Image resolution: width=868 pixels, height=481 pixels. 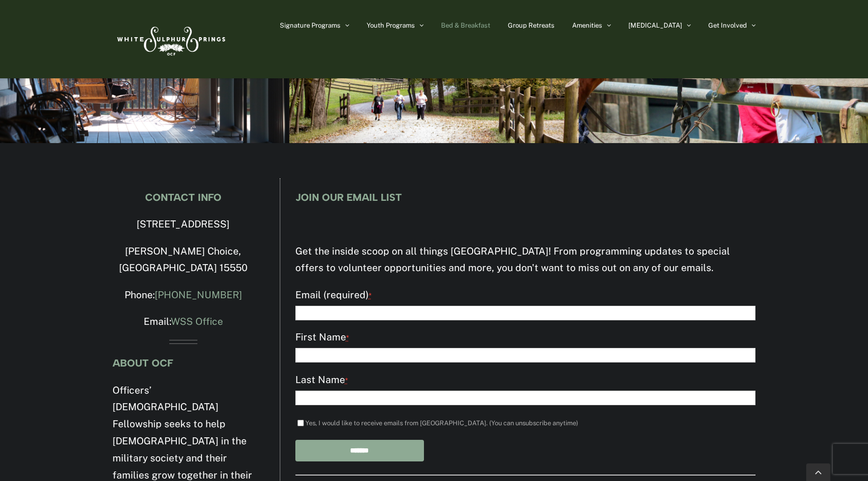 I want to click on span: Get Involved, so click(x=727, y=25).